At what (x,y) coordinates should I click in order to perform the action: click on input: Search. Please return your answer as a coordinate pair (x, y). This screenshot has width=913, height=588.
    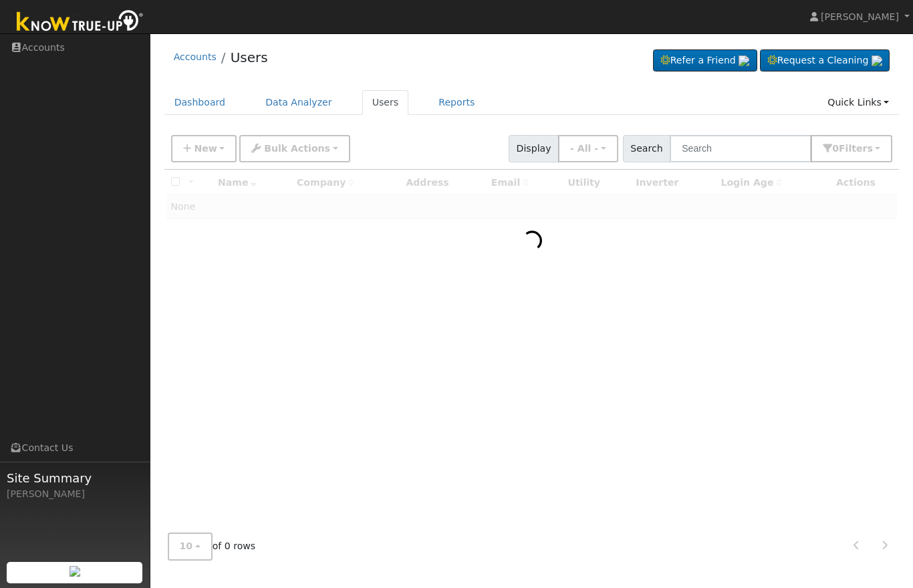
    Looking at the image, I should click on (740, 149).